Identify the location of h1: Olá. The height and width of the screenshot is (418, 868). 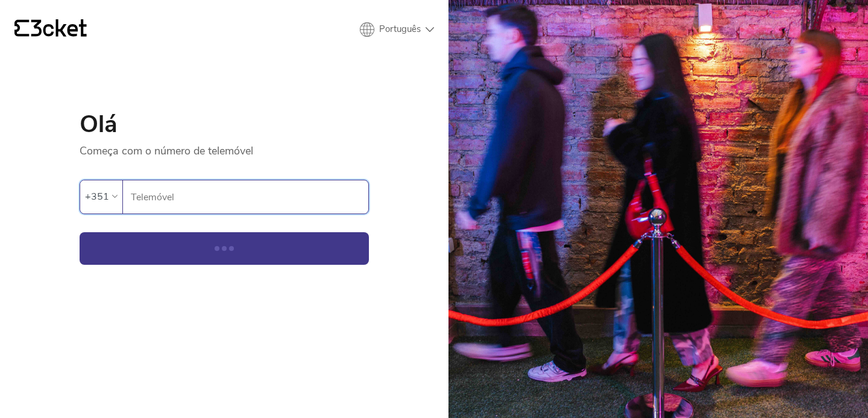
(224, 124).